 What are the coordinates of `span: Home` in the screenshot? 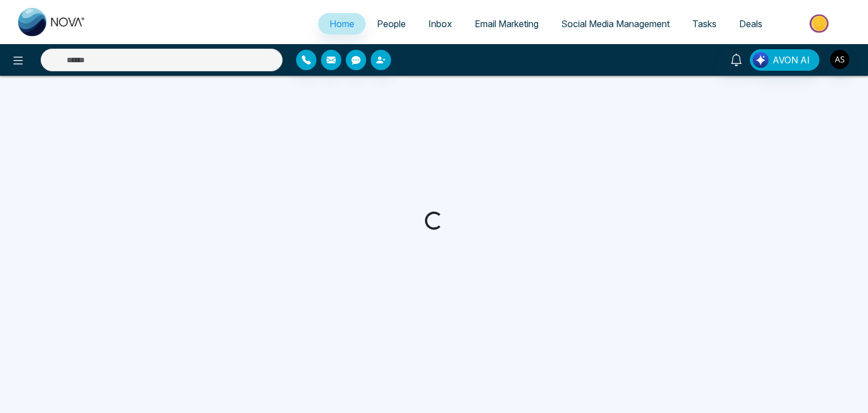 It's located at (342, 24).